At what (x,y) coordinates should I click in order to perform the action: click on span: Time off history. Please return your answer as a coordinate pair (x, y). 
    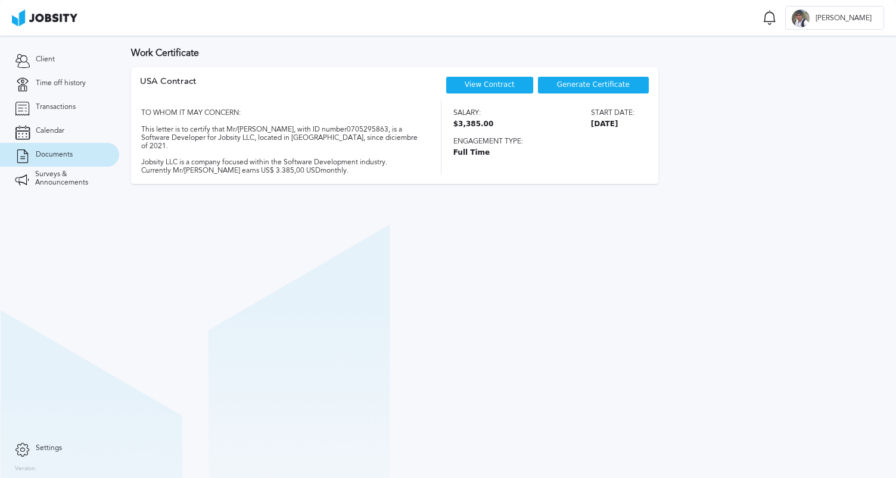
    Looking at the image, I should click on (61, 83).